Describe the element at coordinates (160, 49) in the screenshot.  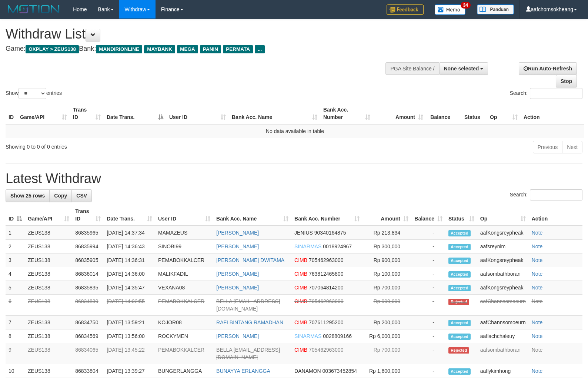
I see `span: MAYBANK` at that location.